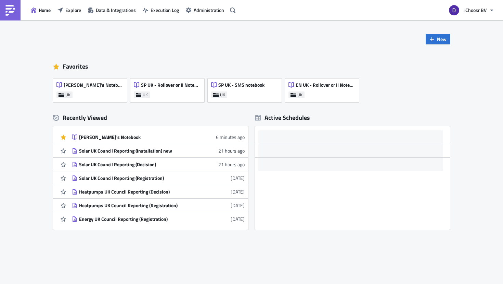 The image size is (503, 284). What do you see at coordinates (164, 10) in the screenshot?
I see `span: Execution Log` at bounding box center [164, 10].